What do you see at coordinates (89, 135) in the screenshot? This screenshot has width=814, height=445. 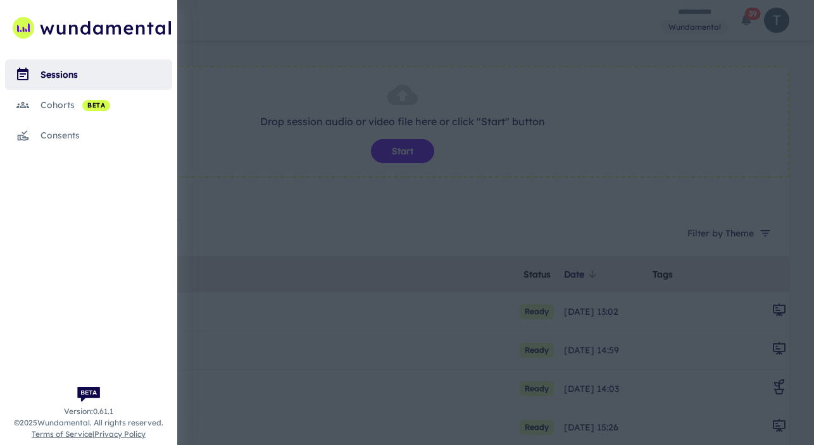 I see `a: consents` at bounding box center [89, 135].